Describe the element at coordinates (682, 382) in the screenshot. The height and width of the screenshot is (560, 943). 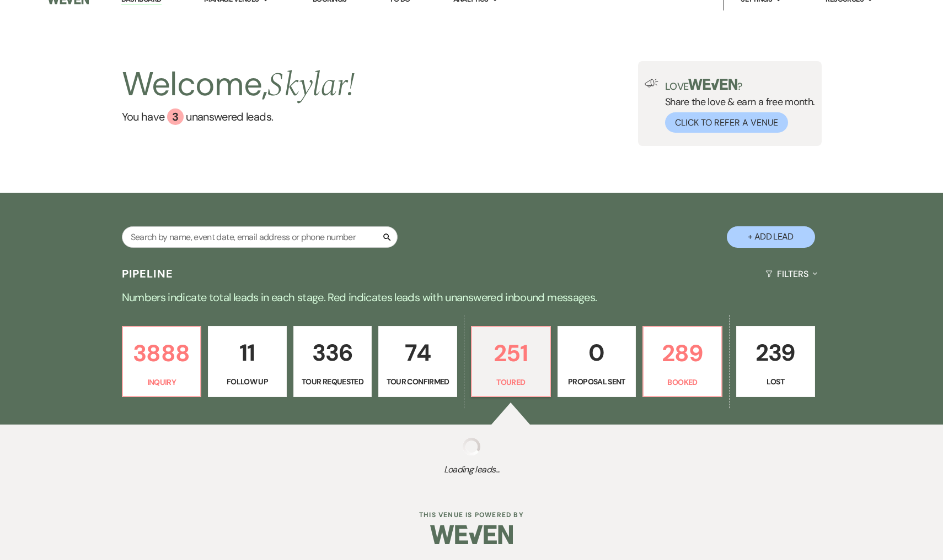
I see `p: Booked` at that location.